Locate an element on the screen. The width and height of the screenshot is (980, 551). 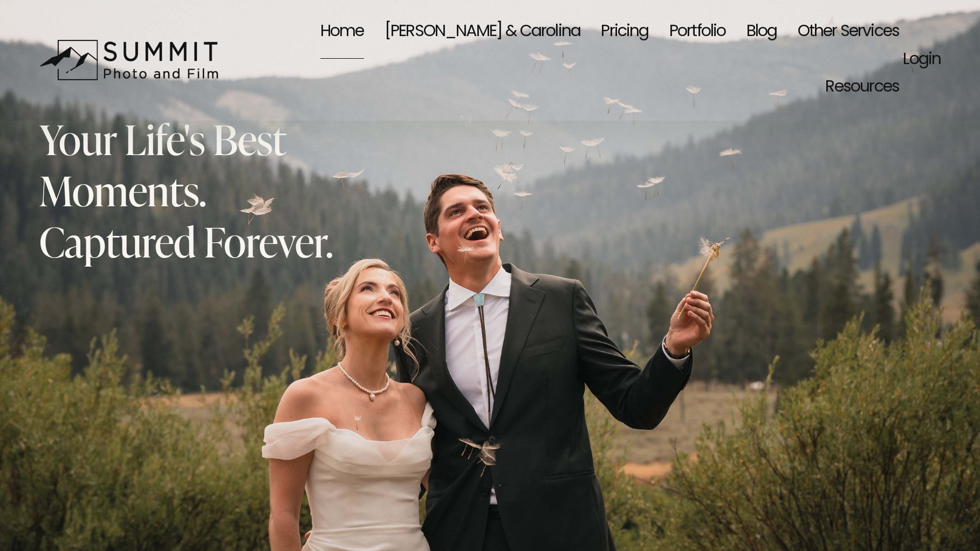
a: Blog is located at coordinates (762, 33).